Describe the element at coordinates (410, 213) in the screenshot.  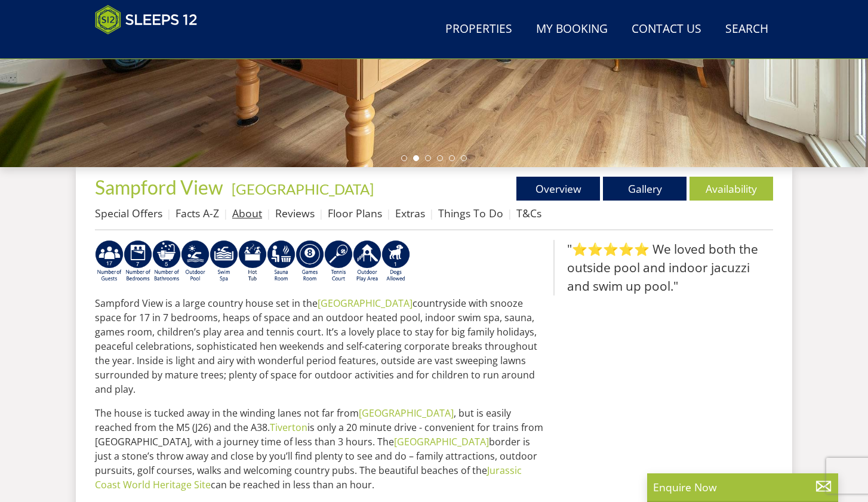
I see `a: Extras` at that location.